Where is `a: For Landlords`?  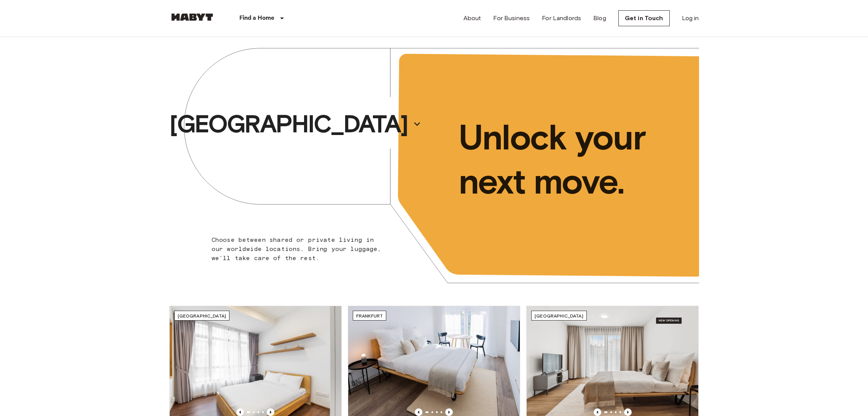 a: For Landlords is located at coordinates (561, 18).